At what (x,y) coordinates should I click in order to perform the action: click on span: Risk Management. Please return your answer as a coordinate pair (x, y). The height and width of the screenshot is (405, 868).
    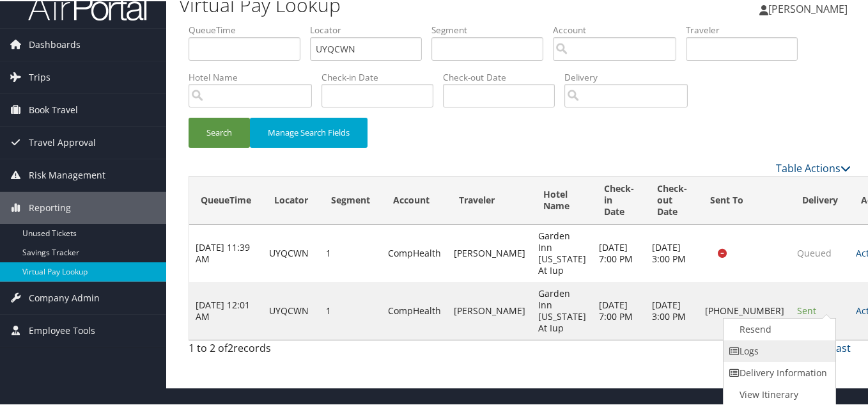
    Looking at the image, I should click on (67, 174).